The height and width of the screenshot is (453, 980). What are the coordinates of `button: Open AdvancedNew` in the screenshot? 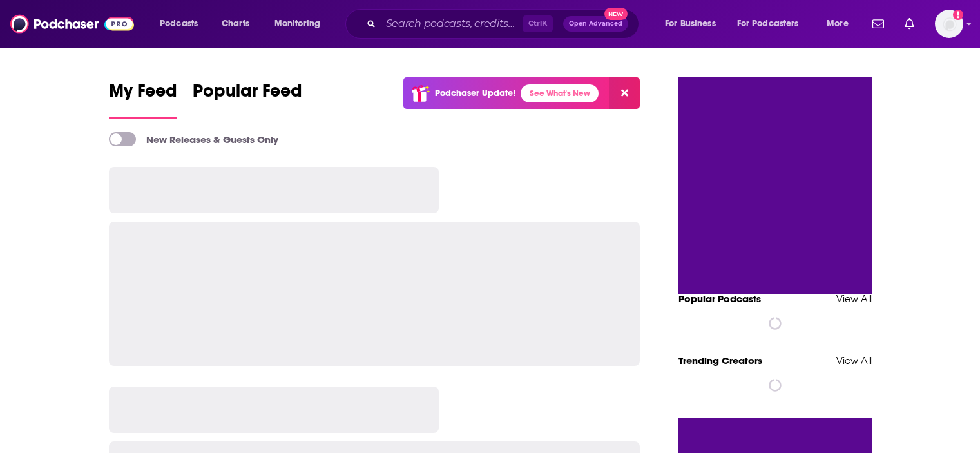 It's located at (595, 24).